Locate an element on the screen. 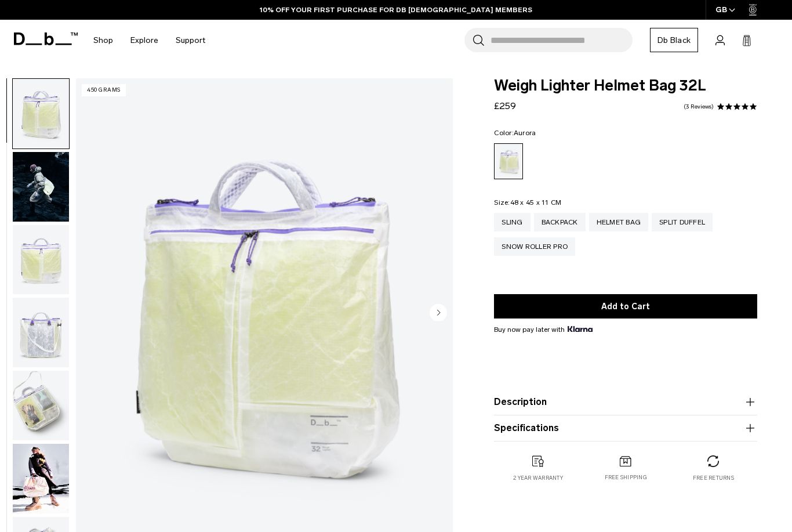 The width and height of the screenshot is (792, 532). a: Db Black is located at coordinates (674, 40).